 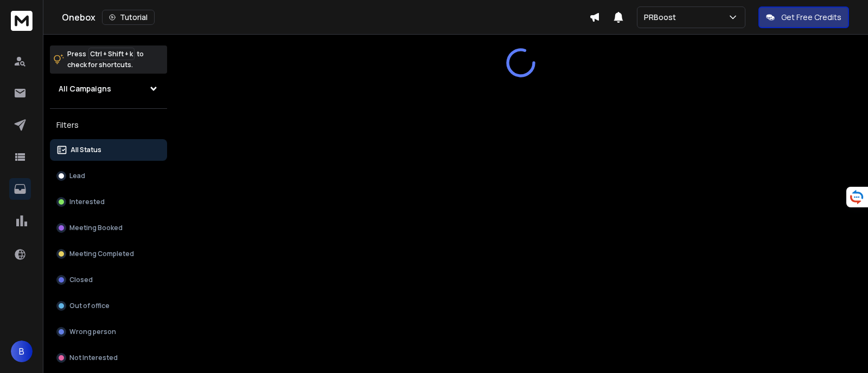 What do you see at coordinates (109, 89) in the screenshot?
I see `button: All Campaigns` at bounding box center [109, 89].